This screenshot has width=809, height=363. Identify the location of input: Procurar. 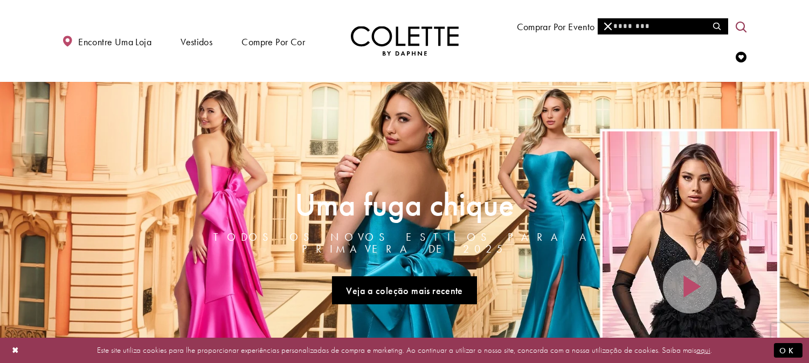
(663, 26).